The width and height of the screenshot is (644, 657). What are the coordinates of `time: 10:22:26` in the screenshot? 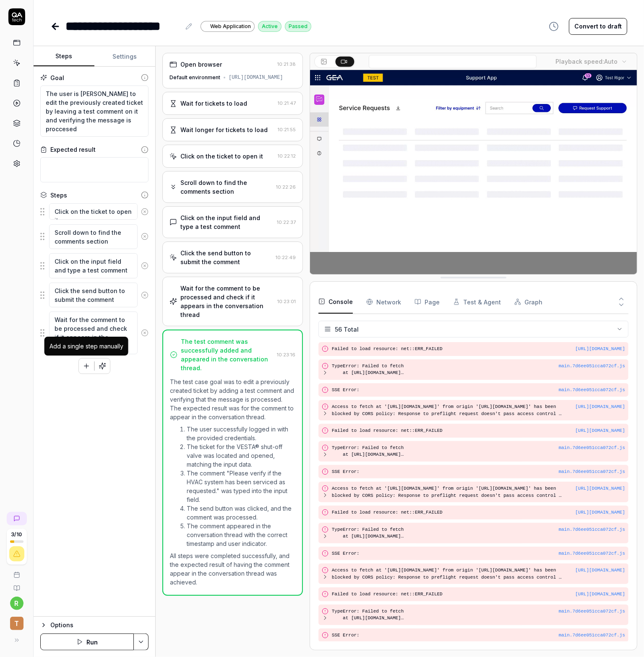 It's located at (286, 187).